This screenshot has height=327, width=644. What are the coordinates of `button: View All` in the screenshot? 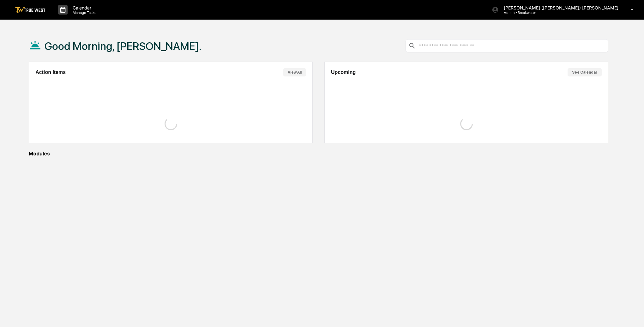 It's located at (294, 73).